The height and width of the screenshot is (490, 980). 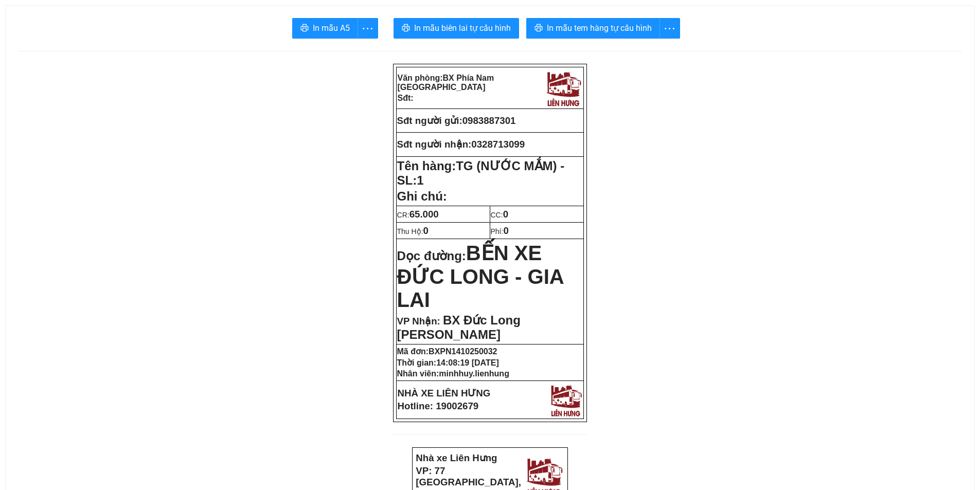 What do you see at coordinates (419, 321) in the screenshot?
I see `span: VP Nhận:` at bounding box center [419, 321].